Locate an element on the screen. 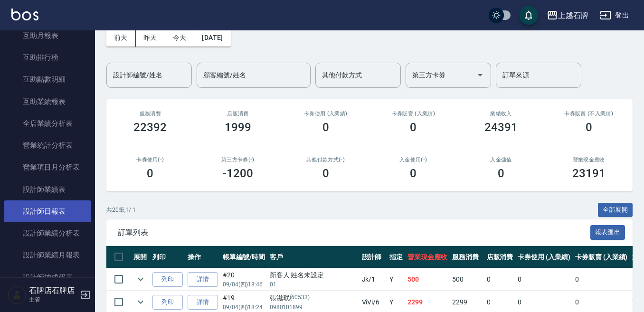 The image size is (644, 312). h2: 業績收入 is located at coordinates (501, 113).